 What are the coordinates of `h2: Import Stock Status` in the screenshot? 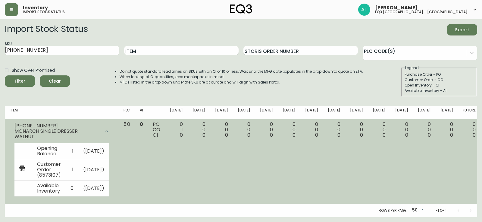 It's located at (46, 30).